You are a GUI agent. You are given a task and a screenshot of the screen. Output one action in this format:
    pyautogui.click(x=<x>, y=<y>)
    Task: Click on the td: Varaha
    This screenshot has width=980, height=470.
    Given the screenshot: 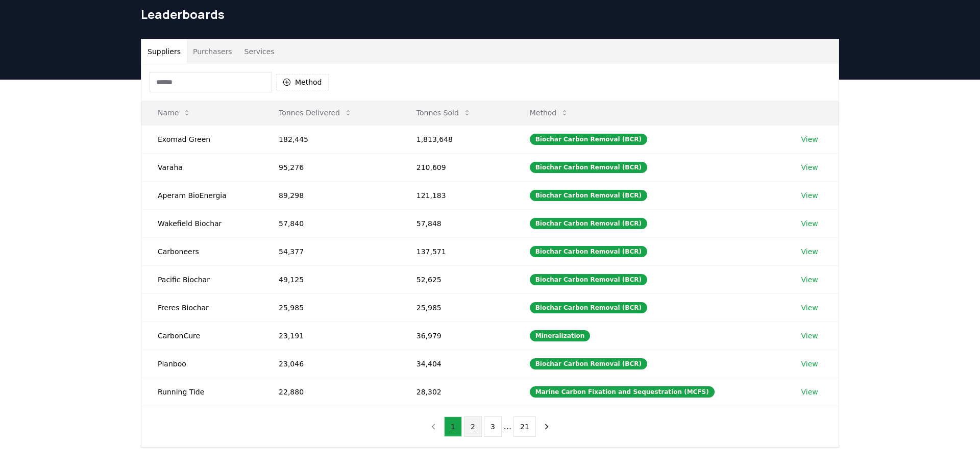 What is the action you would take?
    pyautogui.click(x=202, y=167)
    